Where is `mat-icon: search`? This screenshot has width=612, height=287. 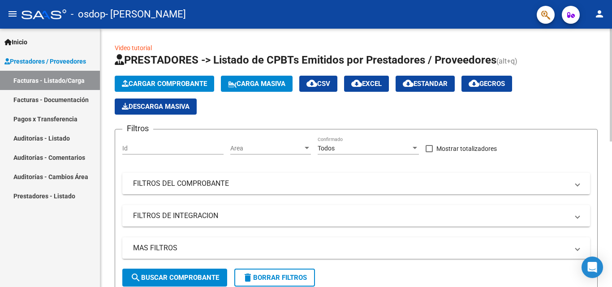 mat-icon: search is located at coordinates (136, 278).